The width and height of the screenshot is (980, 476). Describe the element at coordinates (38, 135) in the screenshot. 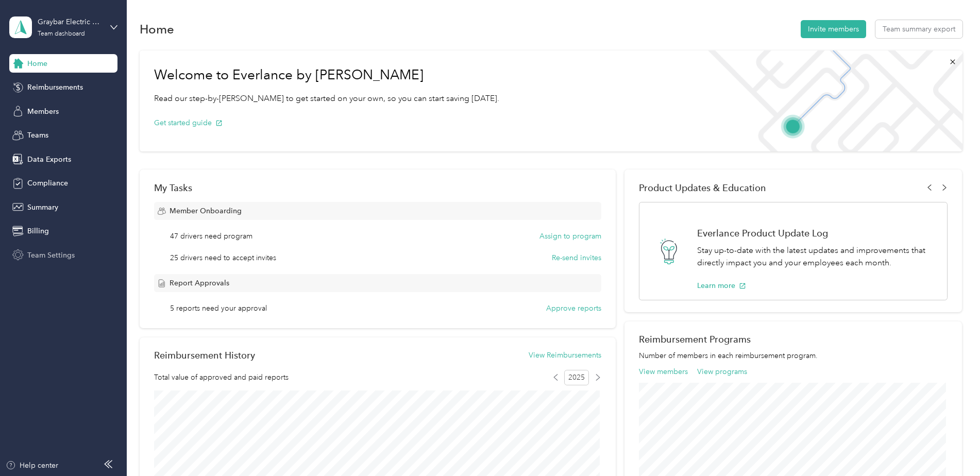

I see `span: Teams` at that location.